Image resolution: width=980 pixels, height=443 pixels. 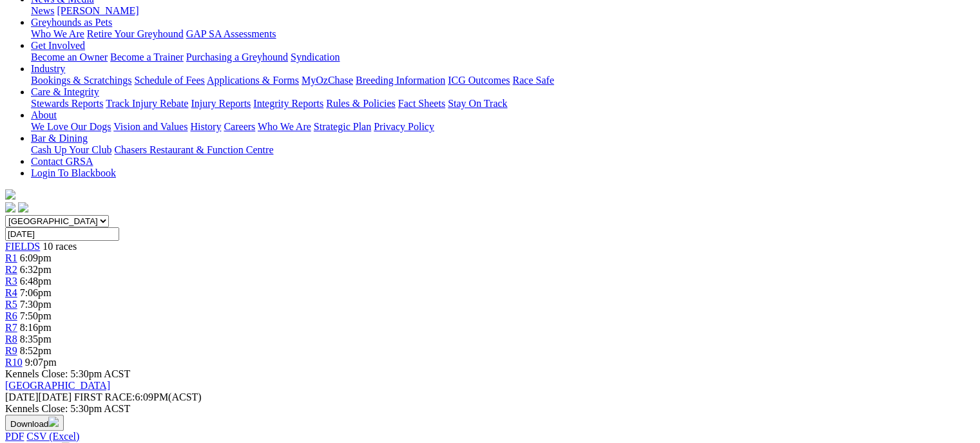 What do you see at coordinates (35, 258) in the screenshot?
I see `span: 6:09pm` at bounding box center [35, 258].